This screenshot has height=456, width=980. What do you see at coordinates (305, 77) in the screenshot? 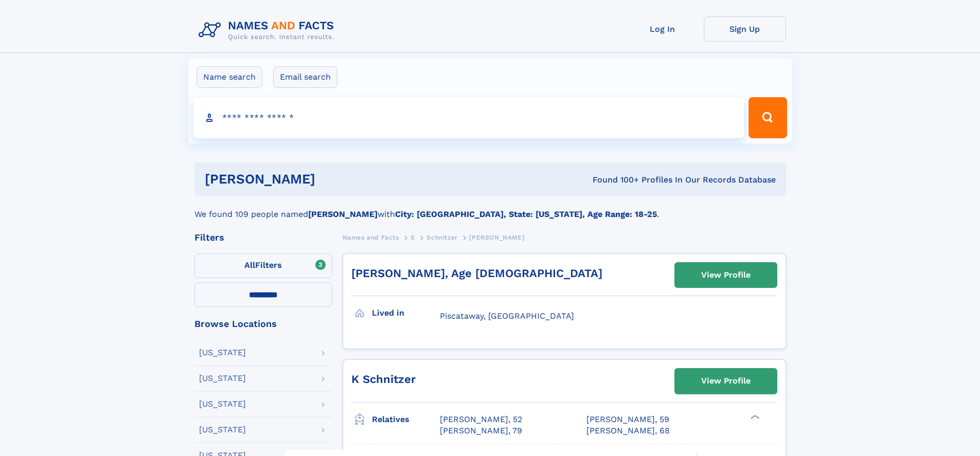
I see `label: Email search` at bounding box center [305, 77].